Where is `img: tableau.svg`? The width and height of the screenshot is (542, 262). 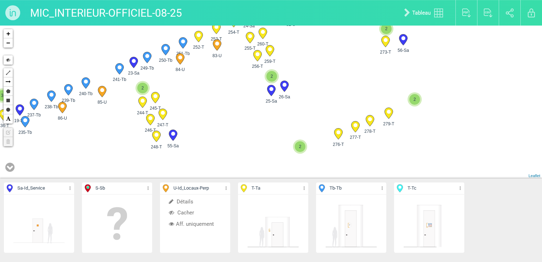 img: tableau.svg is located at coordinates (438, 13).